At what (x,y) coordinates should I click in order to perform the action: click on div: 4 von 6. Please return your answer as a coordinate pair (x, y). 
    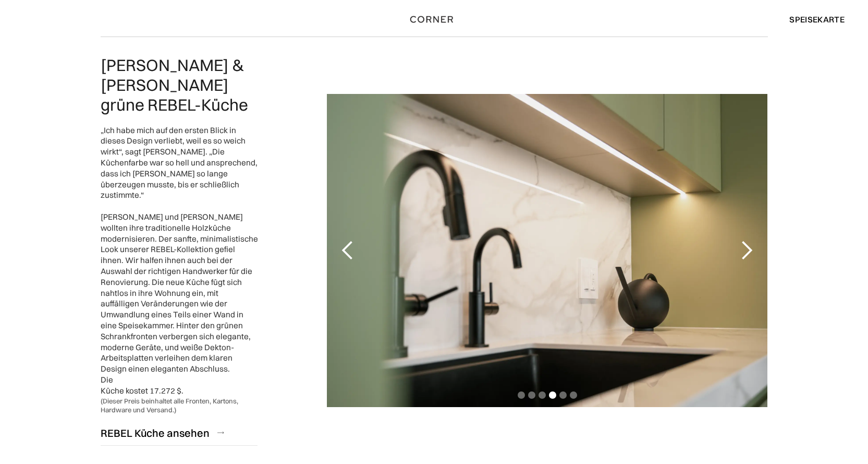
    Looking at the image, I should click on (546, 251).